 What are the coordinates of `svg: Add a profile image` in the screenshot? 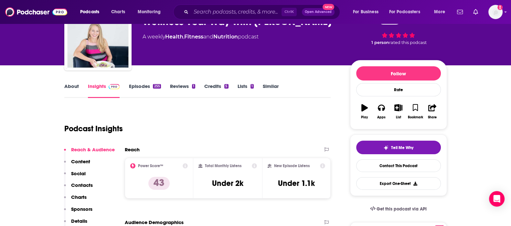 It's located at (500, 7).